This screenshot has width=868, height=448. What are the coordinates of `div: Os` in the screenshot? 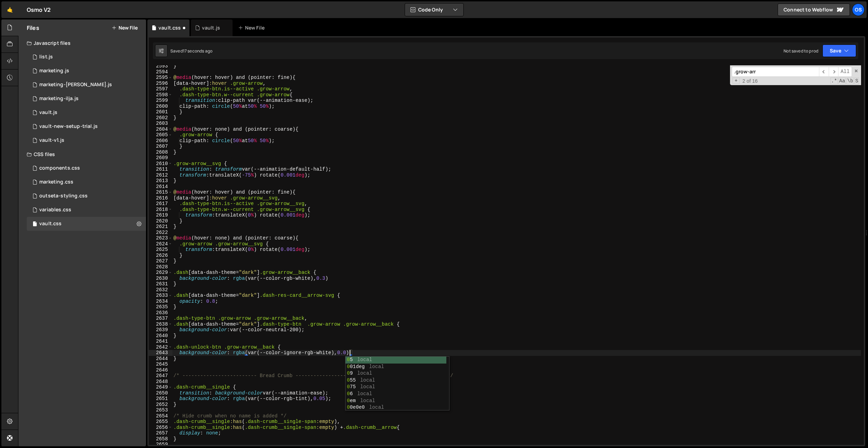 It's located at (858, 10).